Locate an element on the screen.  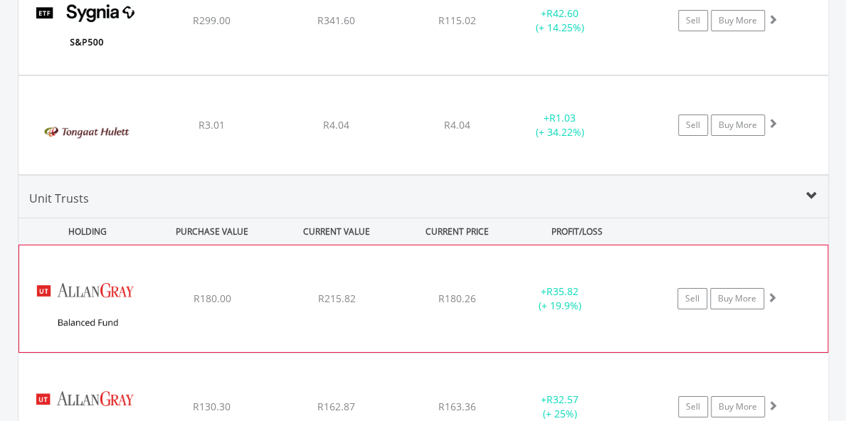
span: R180.00 is located at coordinates (211, 298).